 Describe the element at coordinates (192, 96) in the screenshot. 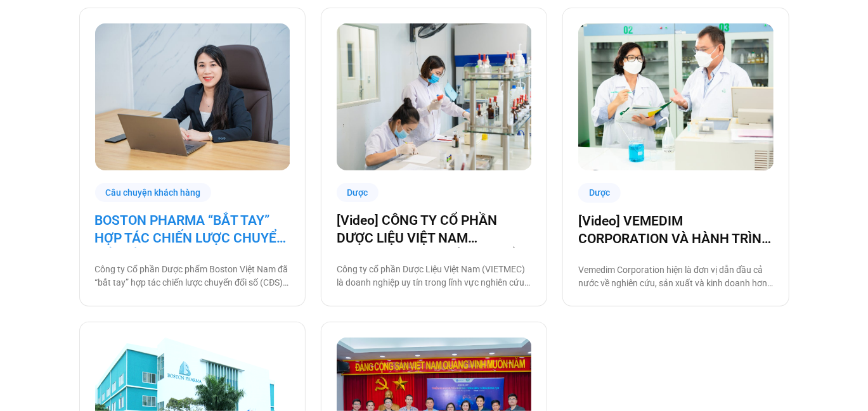

I see `a: boston pharma chuyển đổi số cùng base` at that location.